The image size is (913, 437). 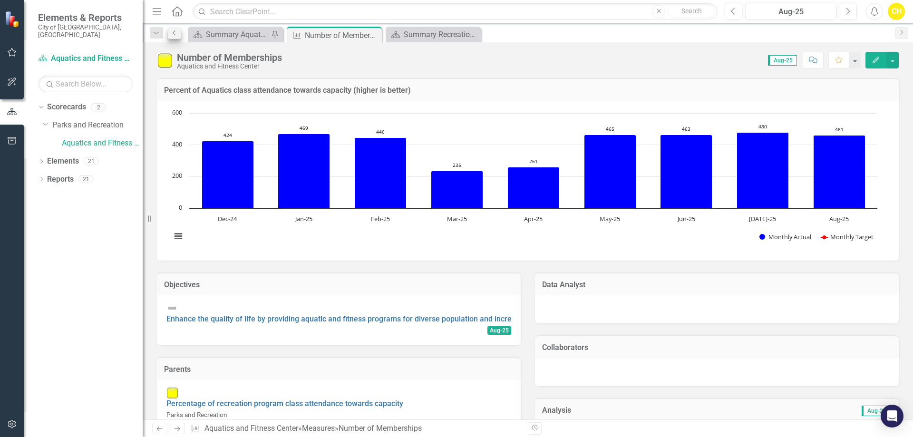 I want to click on text: May-25, so click(x=610, y=219).